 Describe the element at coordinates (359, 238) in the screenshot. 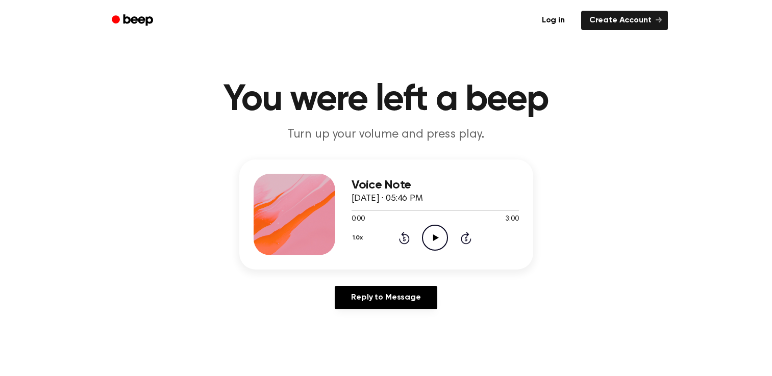

I see `button: 1.0x` at that location.